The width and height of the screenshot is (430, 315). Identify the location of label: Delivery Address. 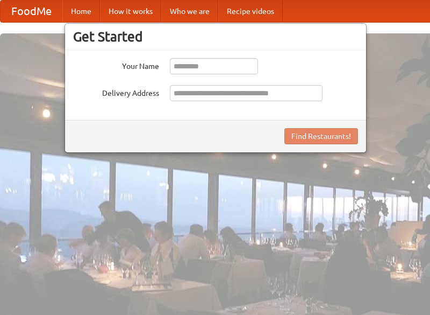
(116, 91).